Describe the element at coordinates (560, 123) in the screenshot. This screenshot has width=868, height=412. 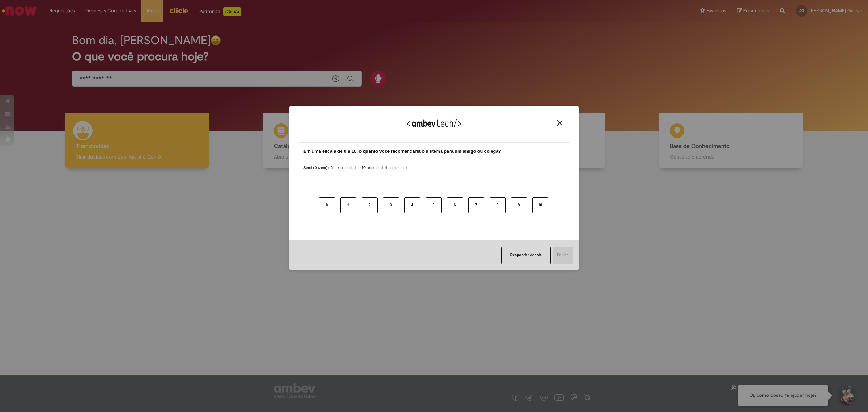
I see `button: Close` at that location.